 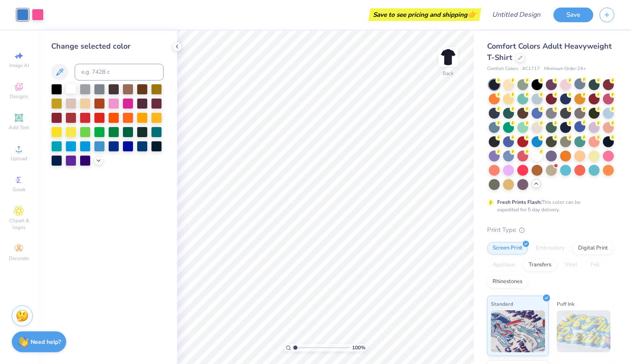 What do you see at coordinates (549, 52) in the screenshot?
I see `span: Comfort Colors Adult Heavyweight T-Shirt` at bounding box center [549, 52].